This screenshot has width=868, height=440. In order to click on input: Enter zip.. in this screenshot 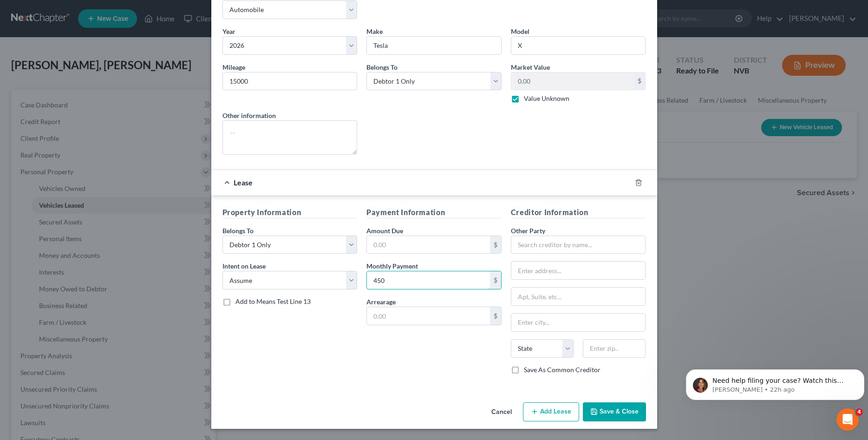, I will do `click(614, 349)`.